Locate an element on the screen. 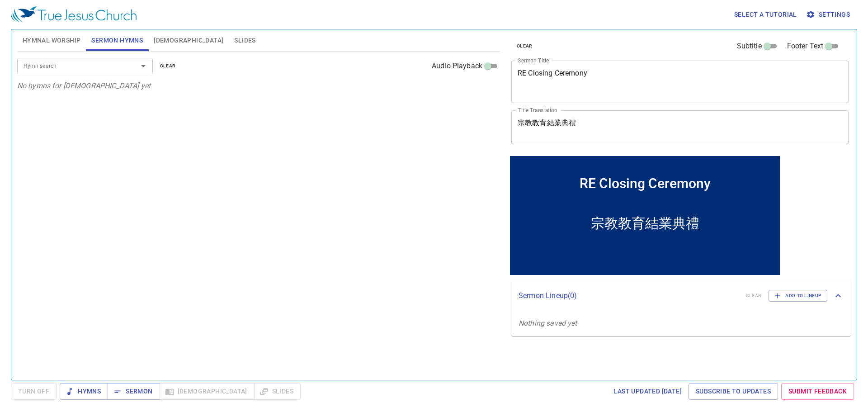  span: Slides is located at coordinates (244, 40).